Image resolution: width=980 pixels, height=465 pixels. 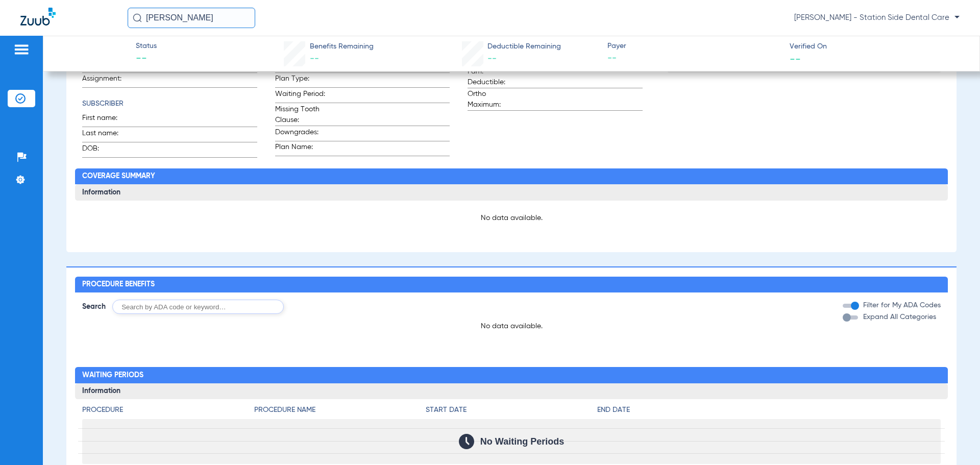 What do you see at coordinates (146, 46) in the screenshot?
I see `span: Status` at bounding box center [146, 46].